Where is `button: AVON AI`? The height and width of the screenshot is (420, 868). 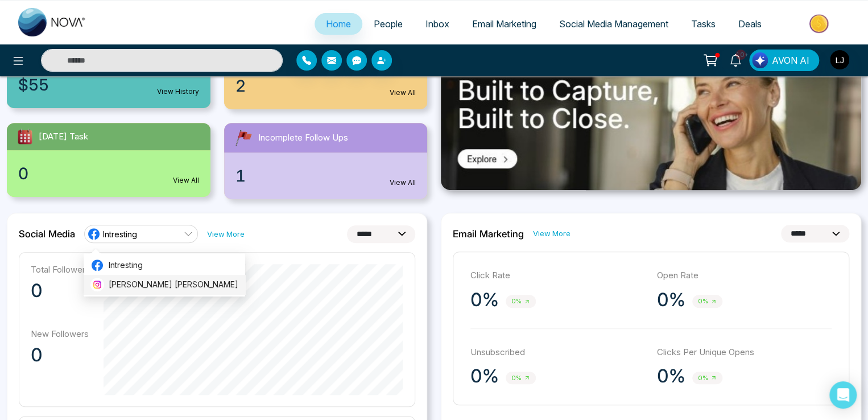
button: AVON AI is located at coordinates (784, 60).